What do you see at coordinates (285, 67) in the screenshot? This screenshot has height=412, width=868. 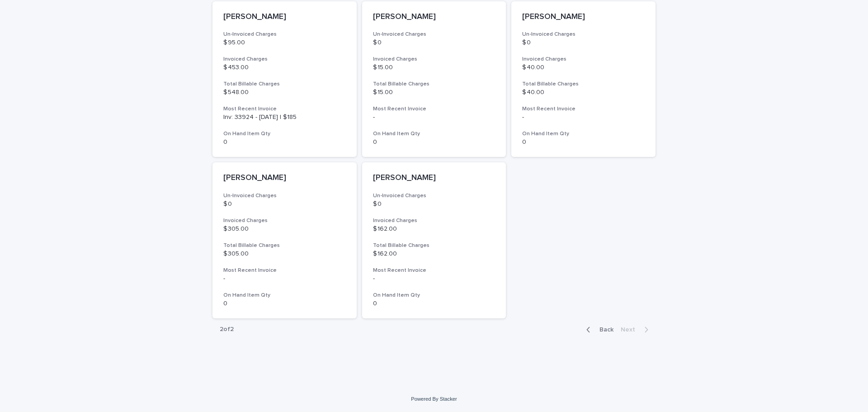 I see `p: $ 453.00` at bounding box center [285, 67].